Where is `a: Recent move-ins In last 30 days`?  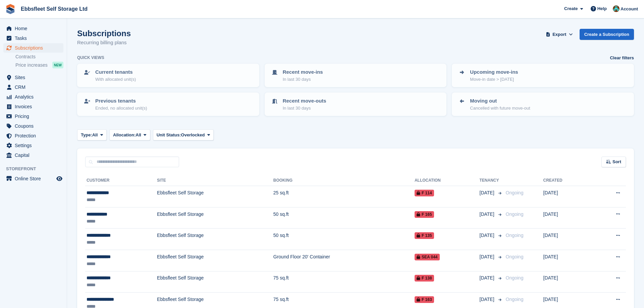
a: Recent move-ins In last 30 days is located at coordinates (356, 75).